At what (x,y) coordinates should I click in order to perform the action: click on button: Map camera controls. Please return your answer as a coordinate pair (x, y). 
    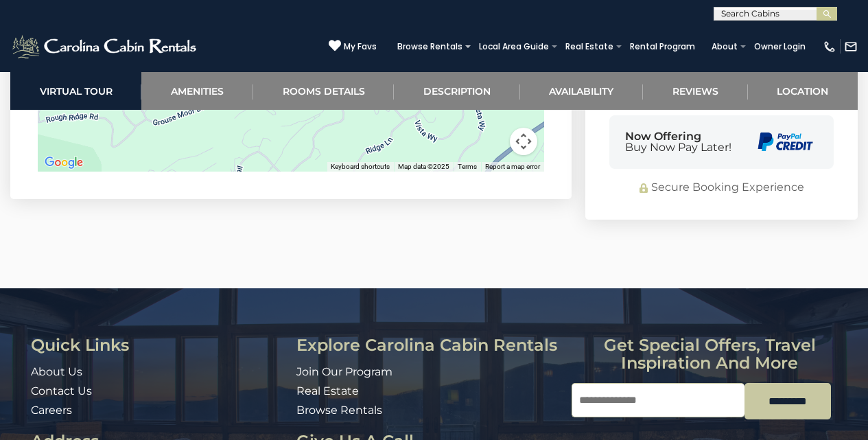
    Looking at the image, I should click on (524, 141).